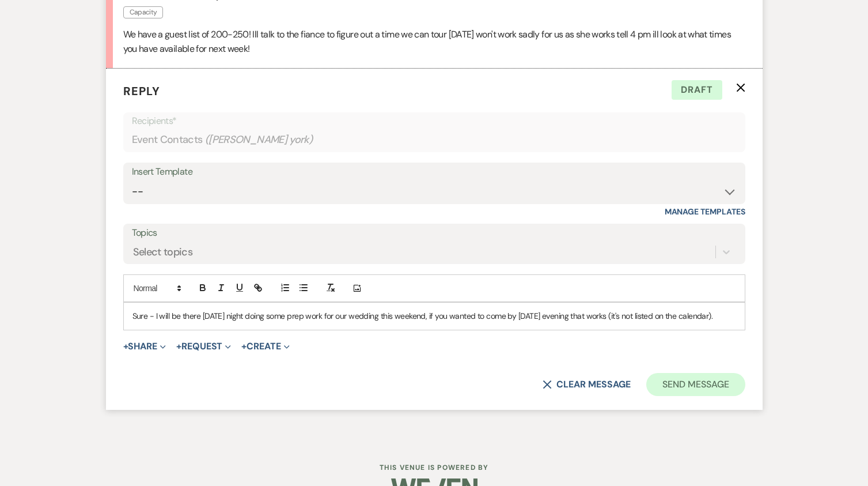 The height and width of the screenshot is (486, 868). Describe the element at coordinates (695, 385) in the screenshot. I see `button: Send Message` at that location.